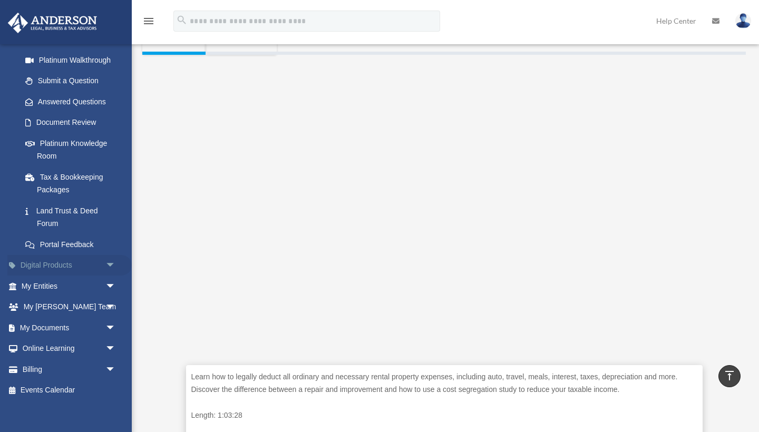  What do you see at coordinates (444, 415) in the screenshot?
I see `p: Length: 1:03:28` at bounding box center [444, 415].